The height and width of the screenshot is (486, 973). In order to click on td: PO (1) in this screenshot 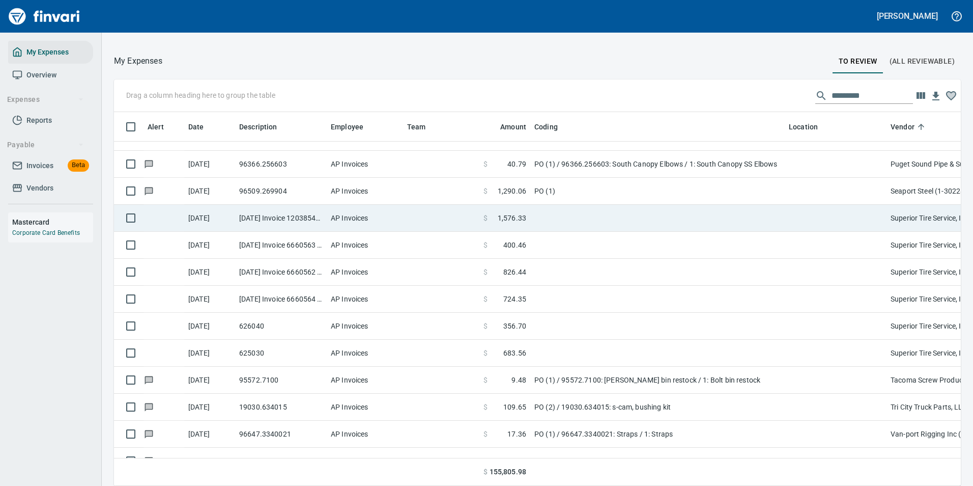, I will do `click(658, 191)`.